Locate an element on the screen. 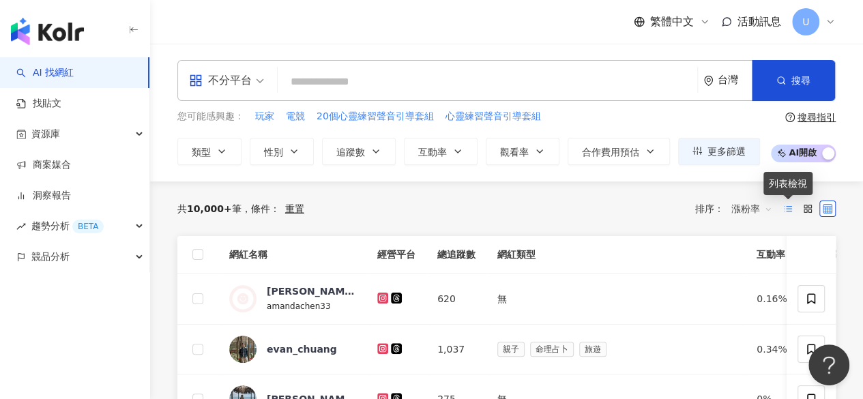 The image size is (863, 399). div: 排序： is located at coordinates (738, 209).